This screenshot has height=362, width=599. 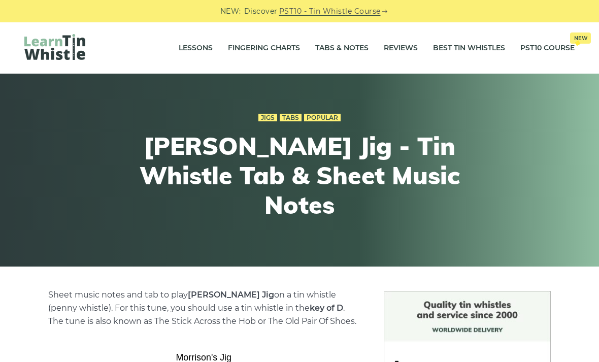 I want to click on a: Lessons, so click(x=195, y=48).